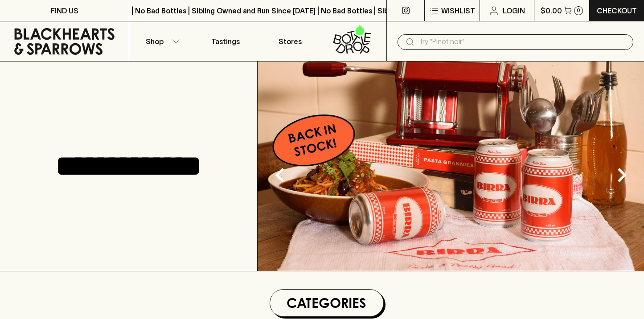  What do you see at coordinates (226, 41) in the screenshot?
I see `p: Tastings` at bounding box center [226, 41].